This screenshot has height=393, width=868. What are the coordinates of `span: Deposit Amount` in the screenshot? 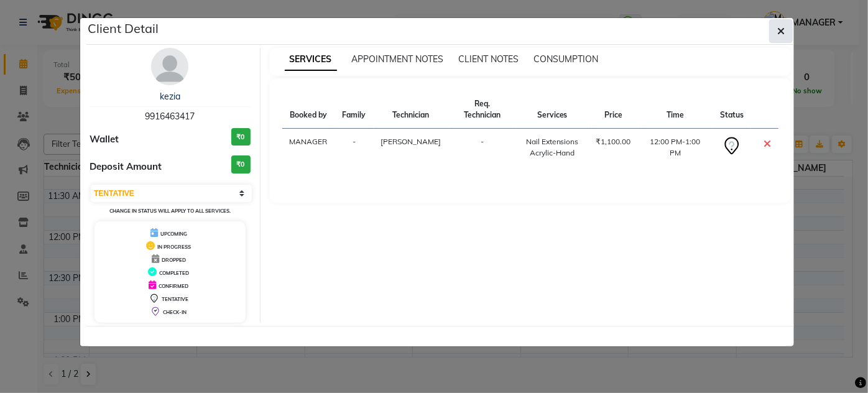 It's located at (126, 167).